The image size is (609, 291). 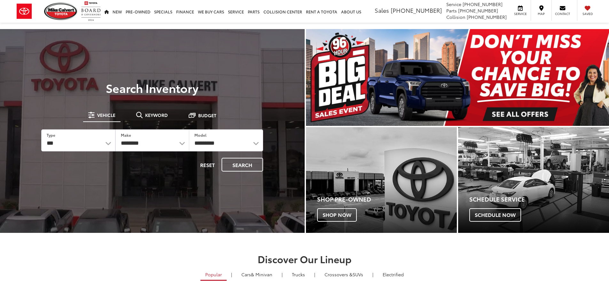 What do you see at coordinates (214, 275) in the screenshot?
I see `a: Popular` at bounding box center [214, 275].